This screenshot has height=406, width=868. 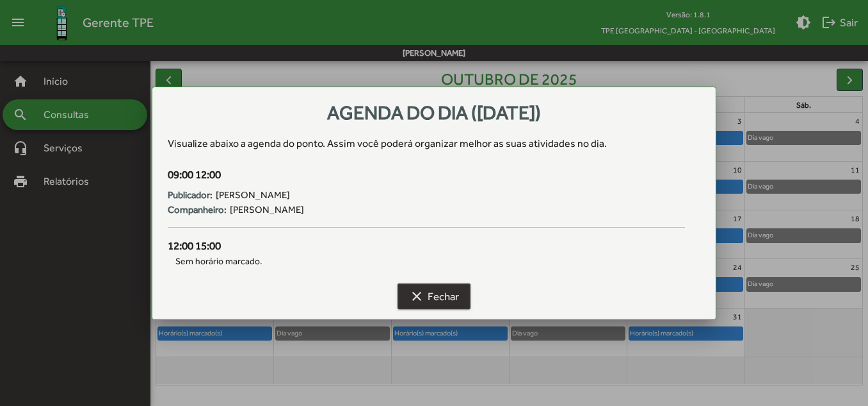 What do you see at coordinates (434, 143) in the screenshot?
I see `div: Visualize abaixo a agenda do ponto . Assim você poderá organizar melhor as suas atividades no dia.` at bounding box center [434, 143].